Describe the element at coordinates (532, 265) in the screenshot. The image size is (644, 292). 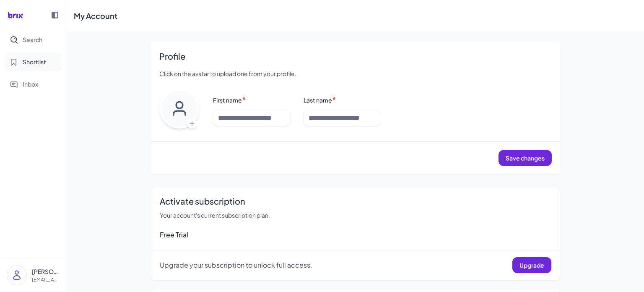
I see `span: Upgrade` at that location.